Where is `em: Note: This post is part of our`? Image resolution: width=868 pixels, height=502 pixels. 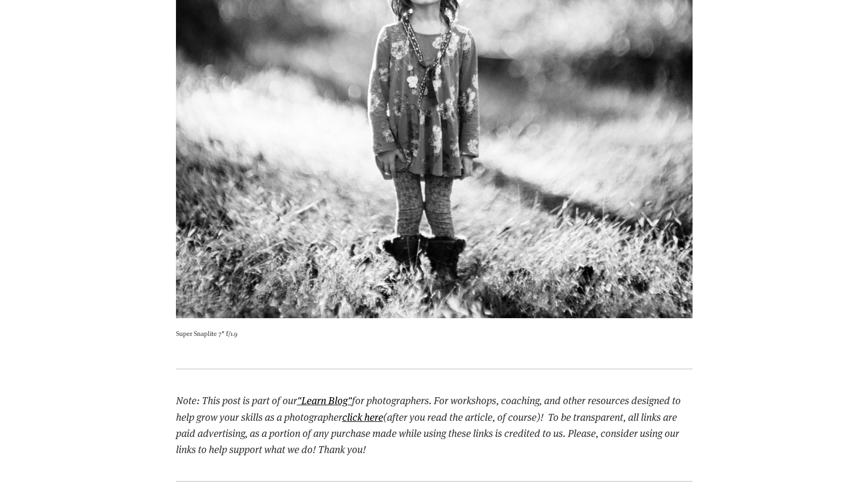
em: Note: This post is part of our is located at coordinates (236, 400).